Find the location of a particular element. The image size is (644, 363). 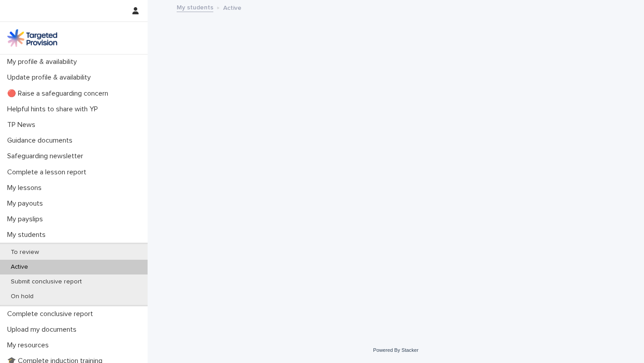

p: My lessons is located at coordinates (26, 188).